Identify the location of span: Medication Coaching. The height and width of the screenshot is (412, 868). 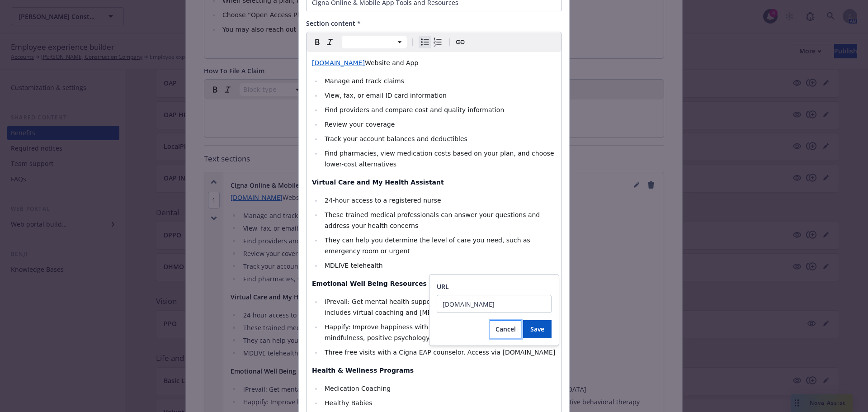
(357, 389).